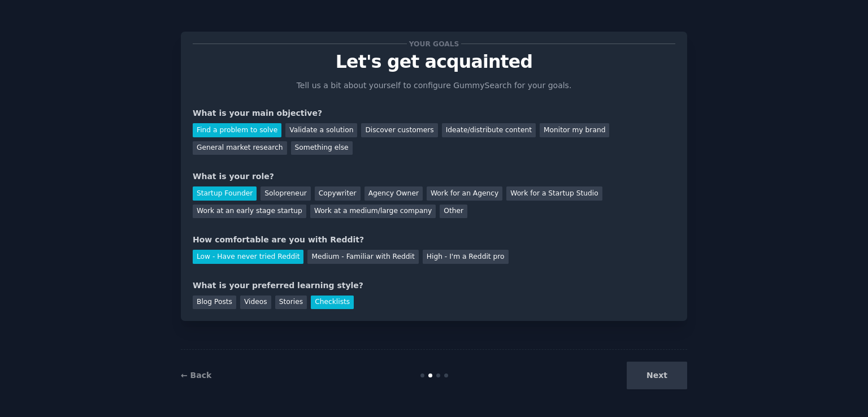 The width and height of the screenshot is (868, 417). What do you see at coordinates (322, 148) in the screenshot?
I see `div: Something else` at bounding box center [322, 148].